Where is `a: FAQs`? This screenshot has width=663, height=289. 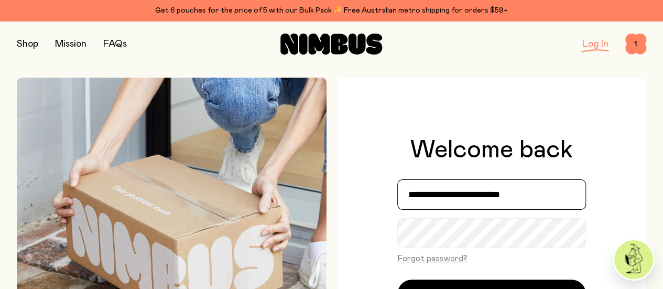 a: FAQs is located at coordinates (115, 44).